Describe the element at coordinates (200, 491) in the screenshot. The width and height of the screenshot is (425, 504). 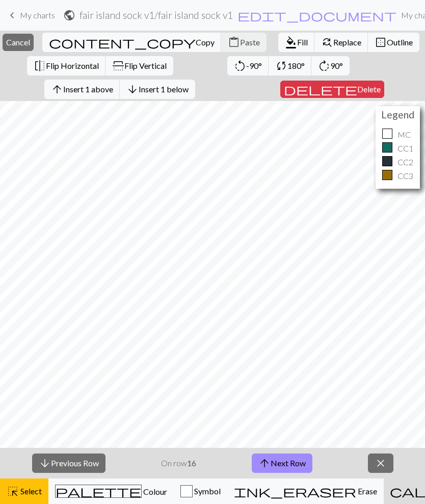
I see `button: Symbol` at that location.